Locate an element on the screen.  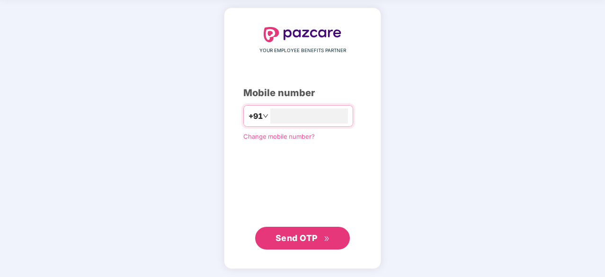
span: +91 is located at coordinates (256, 116).